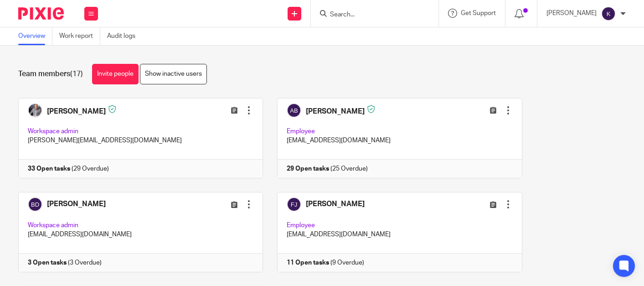 This screenshot has width=644, height=286. I want to click on a: Show inactive users, so click(173, 74).